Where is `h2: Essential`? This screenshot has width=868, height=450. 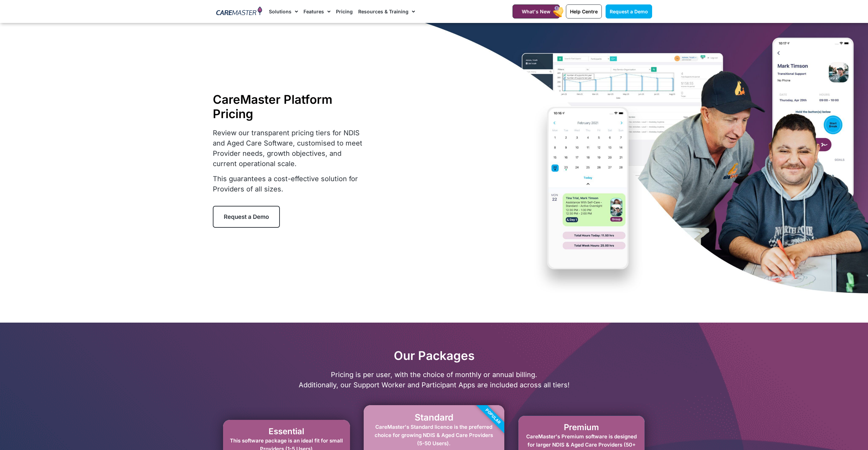 h2: Essential is located at coordinates (287, 431).